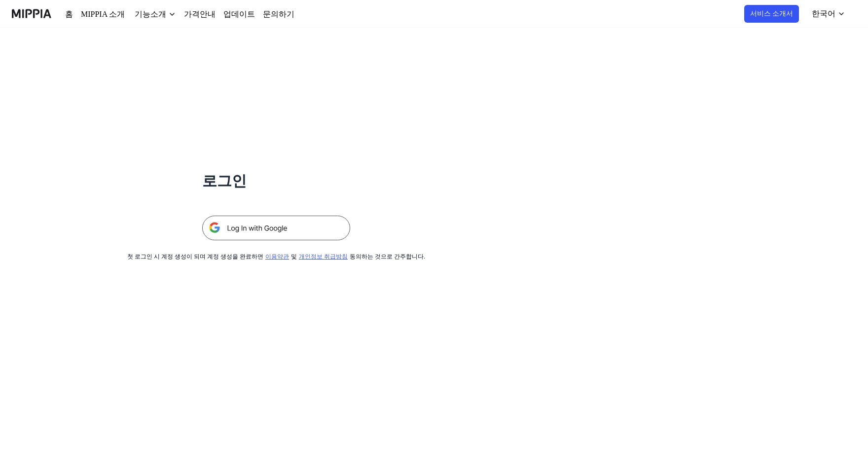 This screenshot has height=449, width=868. Describe the element at coordinates (100, 14) in the screenshot. I see `a: MIPPIA 소개` at that location.